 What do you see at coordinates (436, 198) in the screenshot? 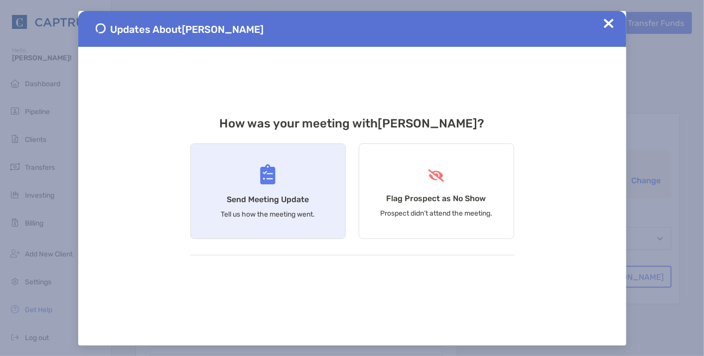
I see `h4: Flag Prospect as No Show` at bounding box center [436, 198].